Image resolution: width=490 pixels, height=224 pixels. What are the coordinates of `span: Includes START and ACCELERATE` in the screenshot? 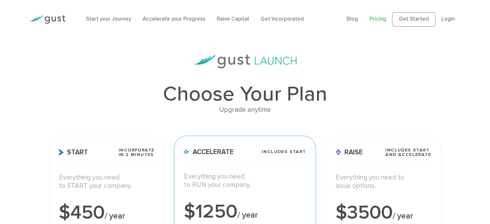 It's located at (408, 152).